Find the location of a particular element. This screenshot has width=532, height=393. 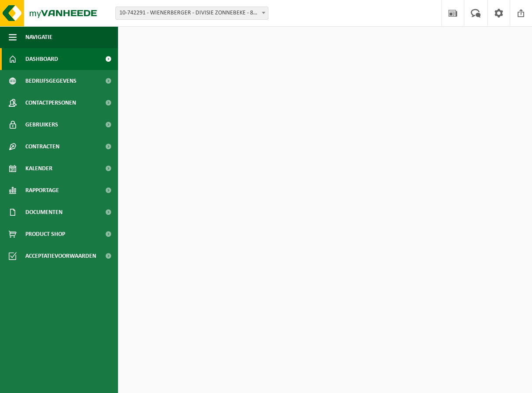

span: Rapportage is located at coordinates (42, 191).